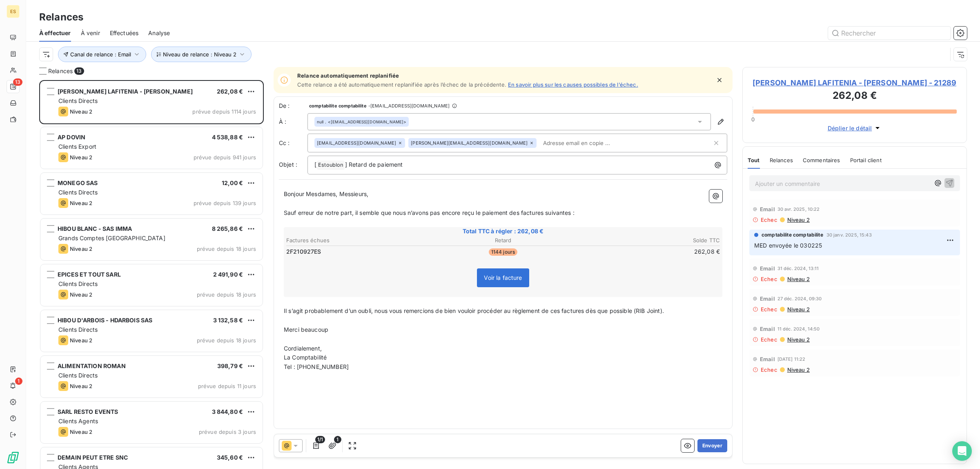 The image size is (980, 469). I want to click on div: ES, so click(13, 11).